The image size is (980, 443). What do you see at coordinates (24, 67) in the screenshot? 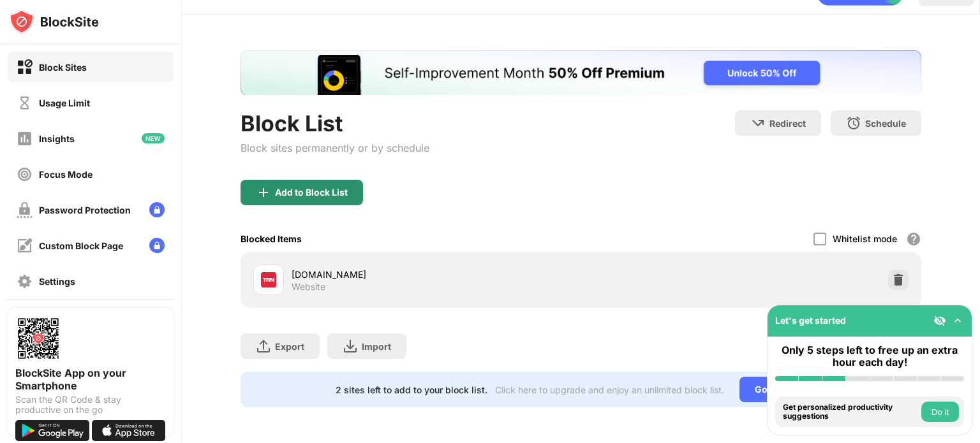
I see `img: block-on.svg` at bounding box center [24, 67].